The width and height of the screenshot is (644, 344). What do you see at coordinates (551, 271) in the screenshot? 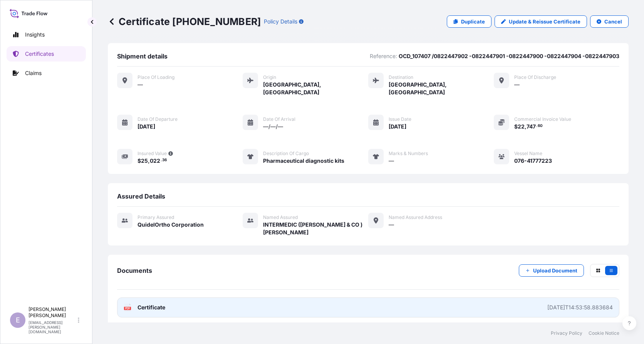
I see `button: Upload Document` at bounding box center [551, 271].